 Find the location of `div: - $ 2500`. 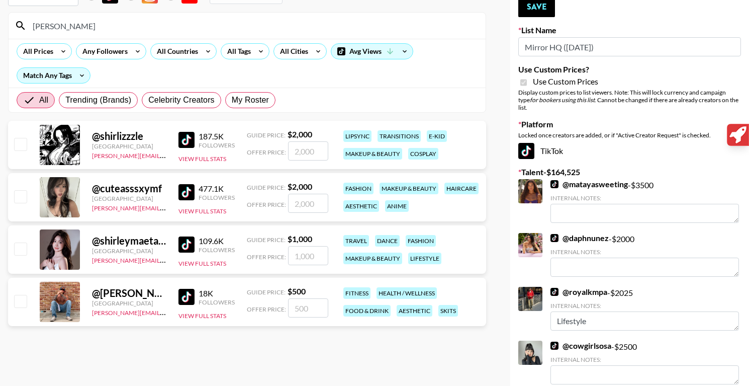

div: - $ 2500 is located at coordinates (645, 362).